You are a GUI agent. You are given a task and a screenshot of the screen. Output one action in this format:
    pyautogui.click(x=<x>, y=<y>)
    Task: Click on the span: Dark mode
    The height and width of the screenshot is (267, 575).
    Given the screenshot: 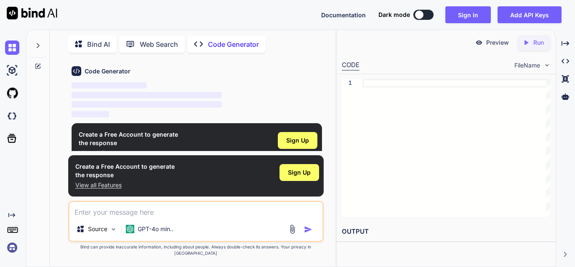 What is the action you would take?
    pyautogui.click(x=394, y=15)
    